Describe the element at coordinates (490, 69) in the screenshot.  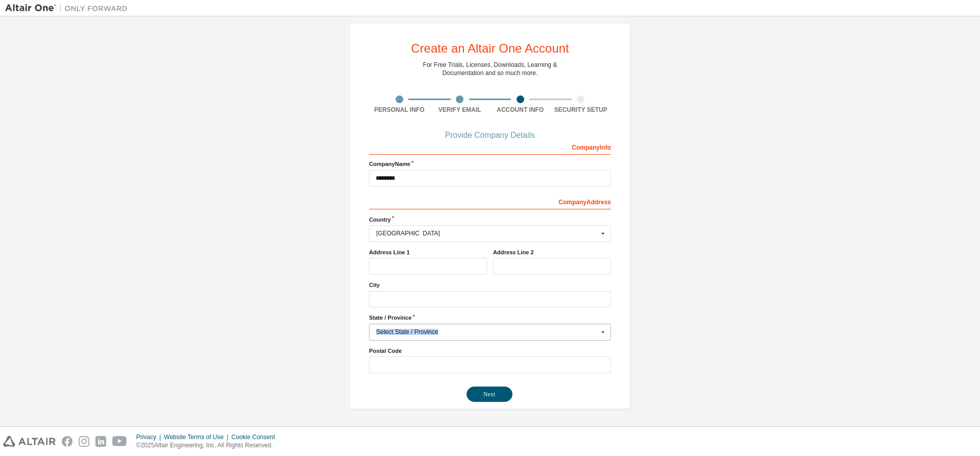
I see `div: For Free Trials, Licenses, Downloads, Learning & Documentation and so much more.` at that location.